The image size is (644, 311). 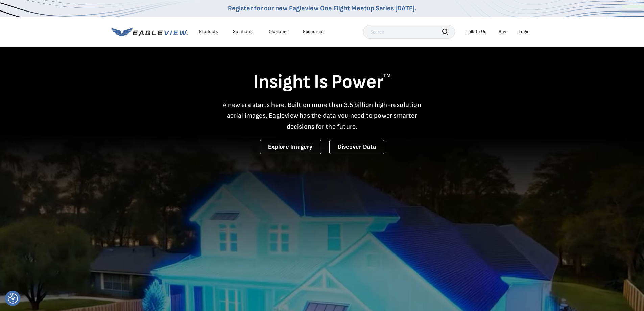 I want to click on div: Talk To Us, so click(x=476, y=32).